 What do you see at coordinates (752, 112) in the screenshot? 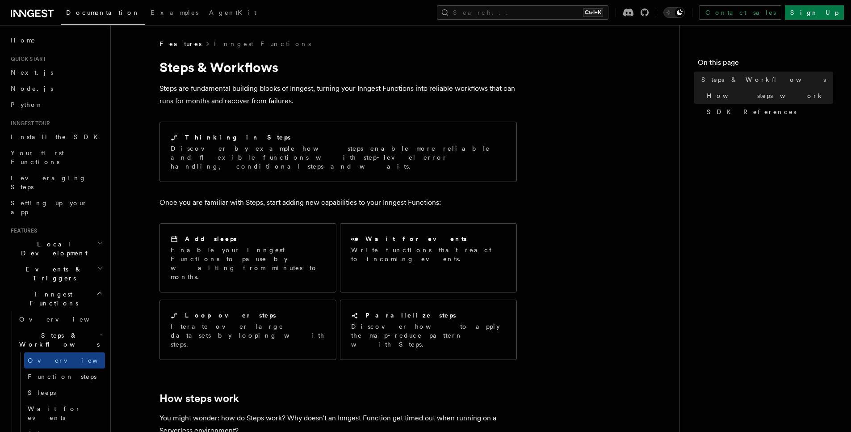
I see `span: SDK References` at bounding box center [752, 112].